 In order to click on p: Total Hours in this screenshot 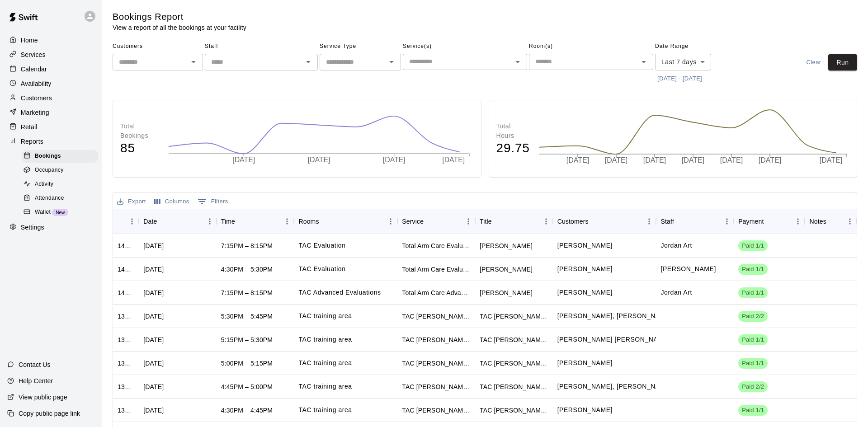, I will do `click(513, 131)`.